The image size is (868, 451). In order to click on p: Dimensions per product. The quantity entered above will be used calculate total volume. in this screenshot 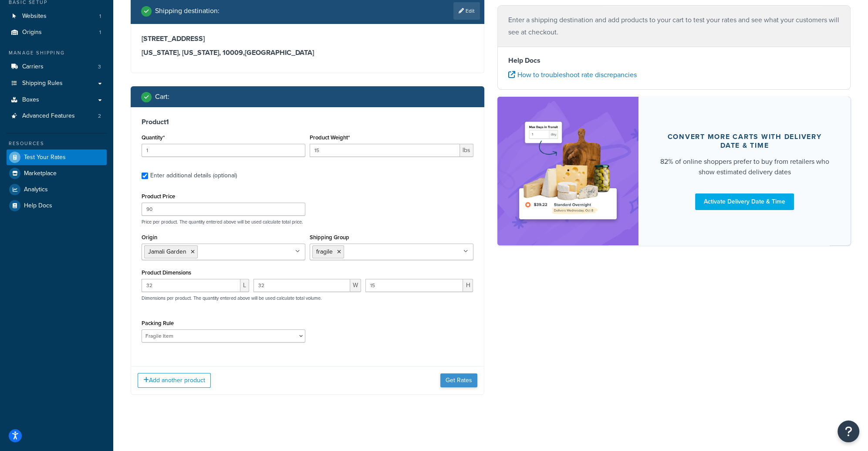, I will do `click(230, 298)`.